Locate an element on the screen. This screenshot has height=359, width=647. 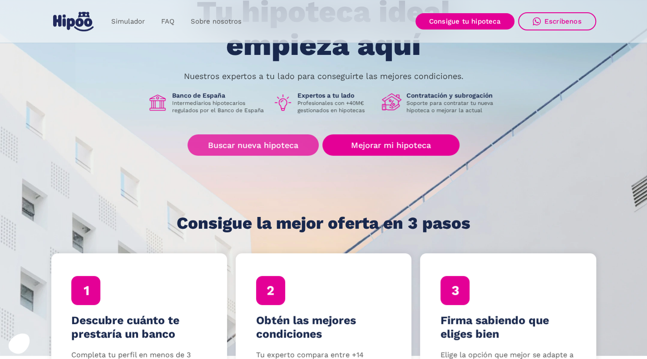
h4: Descubre cuánto te prestaría un banco is located at coordinates (139, 328).